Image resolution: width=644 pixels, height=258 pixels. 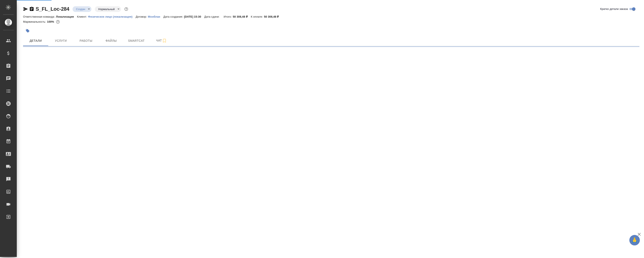 What do you see at coordinates (614, 9) in the screenshot?
I see `span: Кратко детали заказа` at bounding box center [614, 9].